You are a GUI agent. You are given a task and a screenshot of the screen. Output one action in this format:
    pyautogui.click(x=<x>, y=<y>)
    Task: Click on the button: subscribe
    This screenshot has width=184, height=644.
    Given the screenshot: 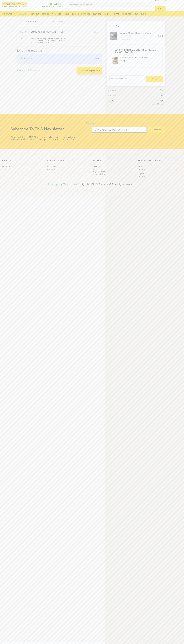 What is the action you would take?
    pyautogui.click(x=156, y=130)
    